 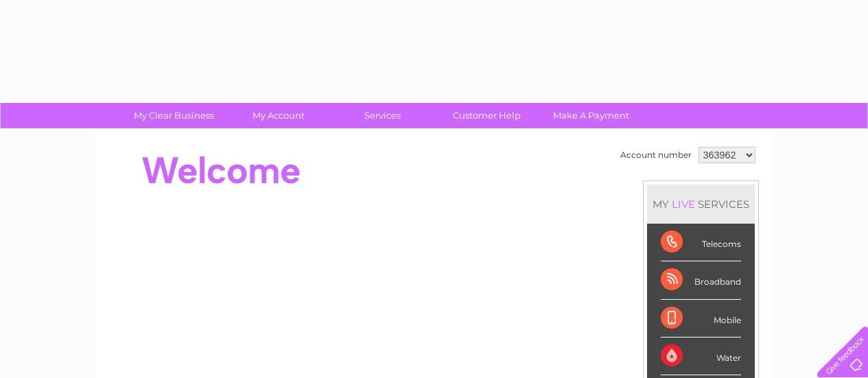 What do you see at coordinates (487, 115) in the screenshot?
I see `a: Customer Help` at bounding box center [487, 115].